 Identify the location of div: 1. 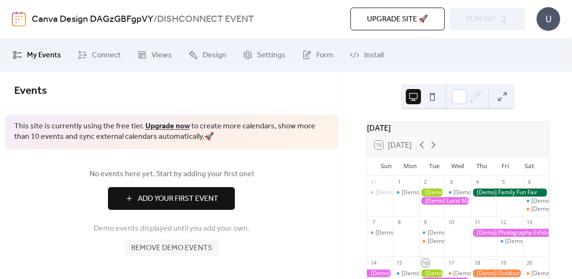
(399, 182).